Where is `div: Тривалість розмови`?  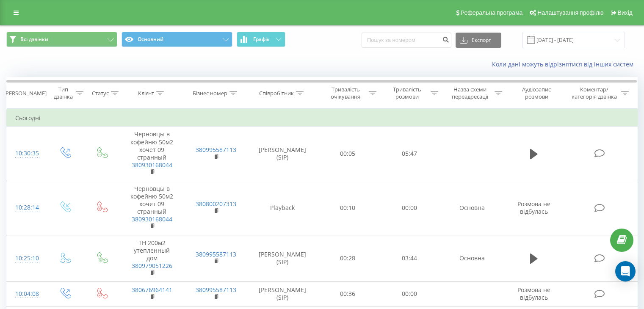
div: Тривалість розмови is located at coordinates (407, 93).